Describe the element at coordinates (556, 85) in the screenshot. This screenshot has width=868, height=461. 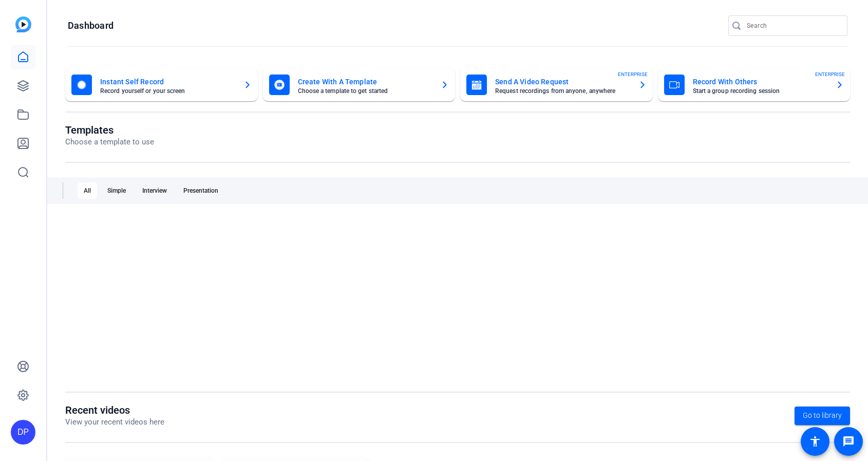
I see `button: Send A Video RequestRequest recordings from anyone, anywhereENTERPRISE` at that location.